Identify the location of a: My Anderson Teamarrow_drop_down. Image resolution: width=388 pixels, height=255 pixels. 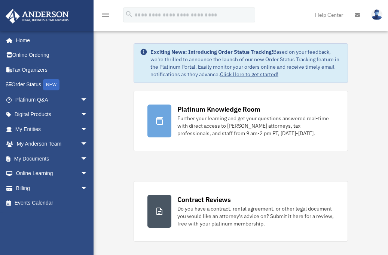
(52, 144).